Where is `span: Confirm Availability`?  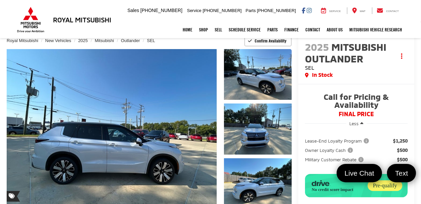 span: Confirm Availability is located at coordinates (270, 41).